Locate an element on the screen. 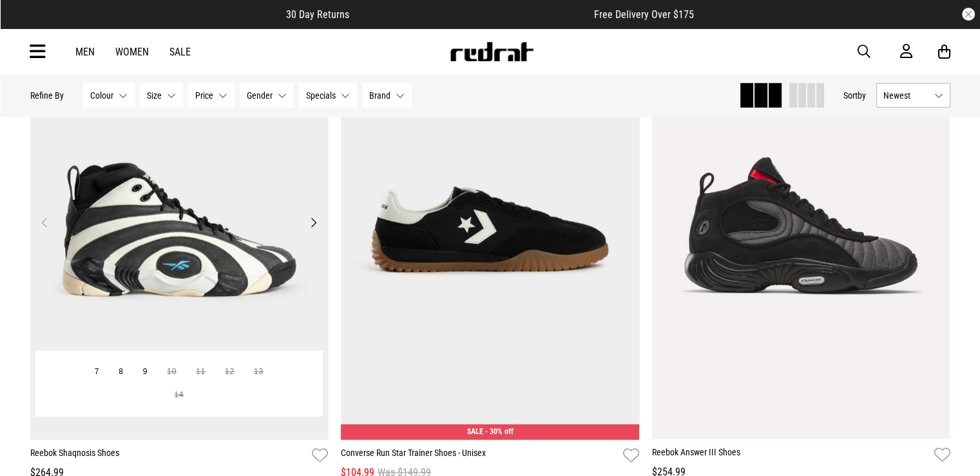 This screenshot has height=476, width=980. button: 12 is located at coordinates (230, 372).